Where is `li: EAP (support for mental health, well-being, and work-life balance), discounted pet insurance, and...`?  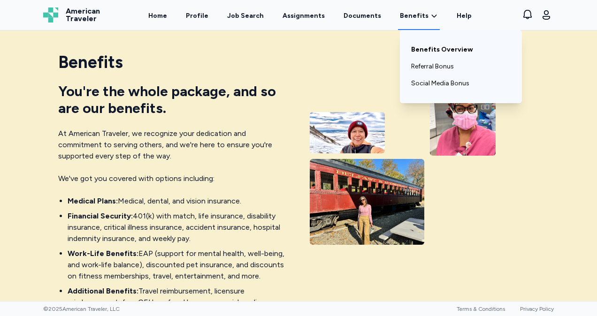 li: EAP (support for mental health, well-being, and work-life balance), discounted pet insurance, and... is located at coordinates (177, 265).